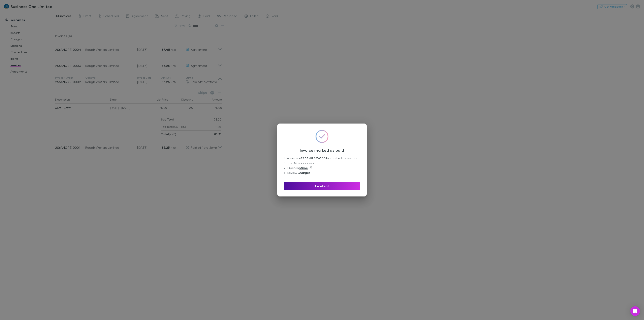  What do you see at coordinates (314, 158) in the screenshot?
I see `strong: 2S6ANQ4Z-0002` at bounding box center [314, 158].